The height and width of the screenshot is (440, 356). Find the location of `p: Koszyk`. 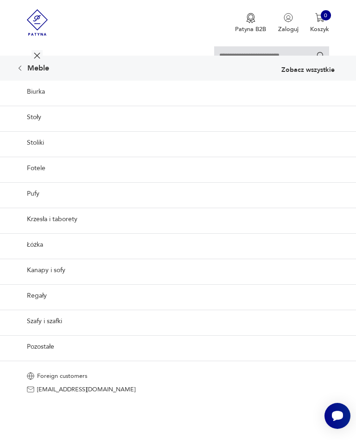

p: Koszyk is located at coordinates (320, 29).